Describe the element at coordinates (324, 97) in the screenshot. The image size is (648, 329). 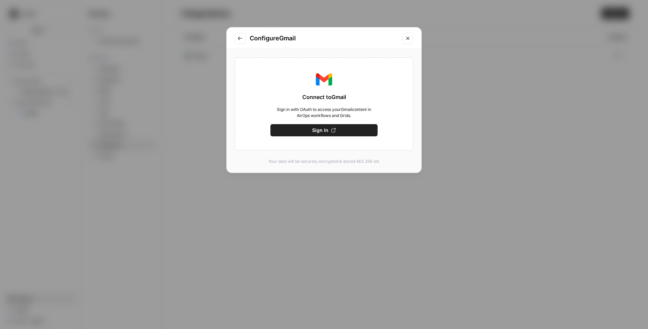
I see `span: Connect to Gmail` at that location.